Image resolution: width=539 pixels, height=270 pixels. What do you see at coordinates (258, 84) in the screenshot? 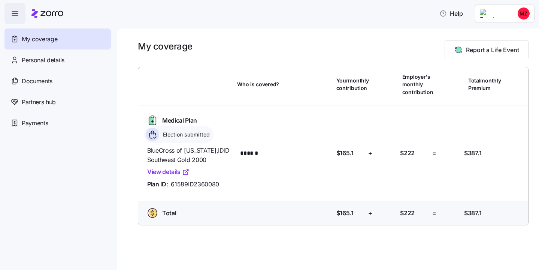
I see `span: Who is covered?` at bounding box center [258, 84].